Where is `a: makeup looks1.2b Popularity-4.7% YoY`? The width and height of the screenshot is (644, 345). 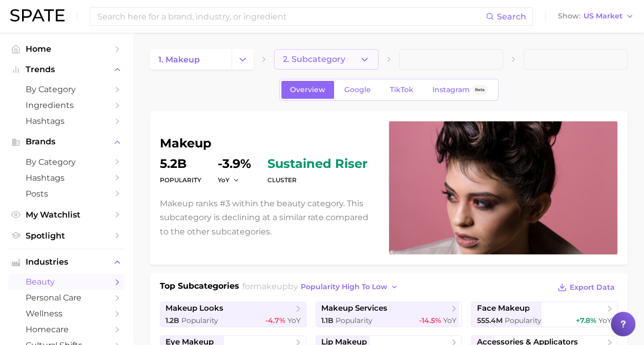
a: makeup looks1.2b Popularity-4.7% YoY is located at coordinates (233, 314).